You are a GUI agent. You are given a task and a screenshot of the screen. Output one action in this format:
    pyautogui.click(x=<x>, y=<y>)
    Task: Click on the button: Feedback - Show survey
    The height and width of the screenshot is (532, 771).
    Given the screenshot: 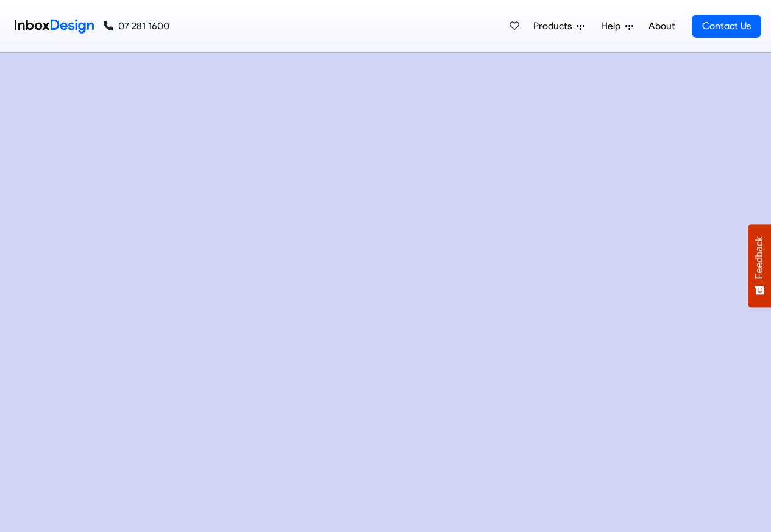 What is the action you would take?
    pyautogui.click(x=759, y=266)
    